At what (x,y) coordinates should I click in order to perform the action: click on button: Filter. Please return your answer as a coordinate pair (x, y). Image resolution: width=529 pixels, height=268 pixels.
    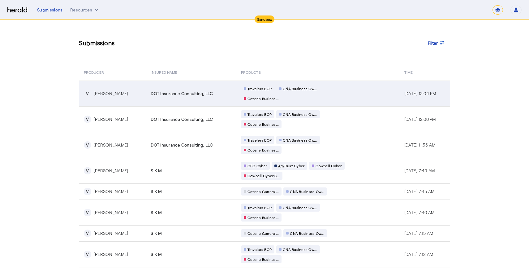
    Looking at the image, I should click on (436, 43).